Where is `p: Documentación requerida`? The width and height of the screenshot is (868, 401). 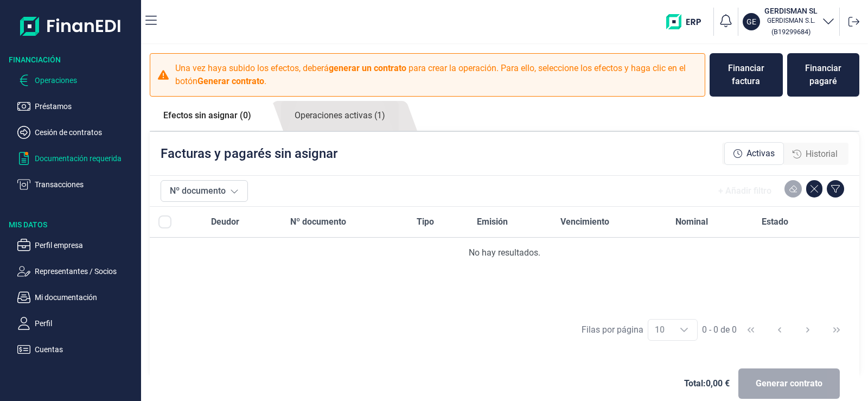 p: Documentación requerida is located at coordinates (86, 158).